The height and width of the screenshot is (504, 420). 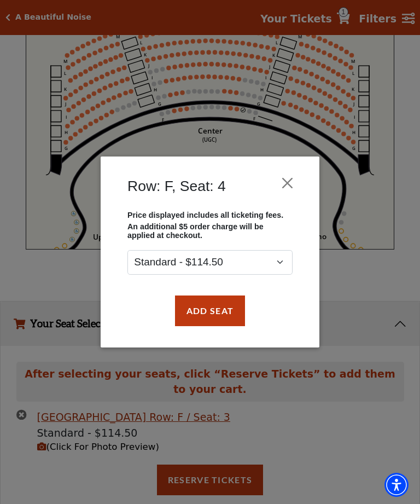 I want to click on p: An additional $5 order charge will be applied at checkout., so click(x=210, y=231).